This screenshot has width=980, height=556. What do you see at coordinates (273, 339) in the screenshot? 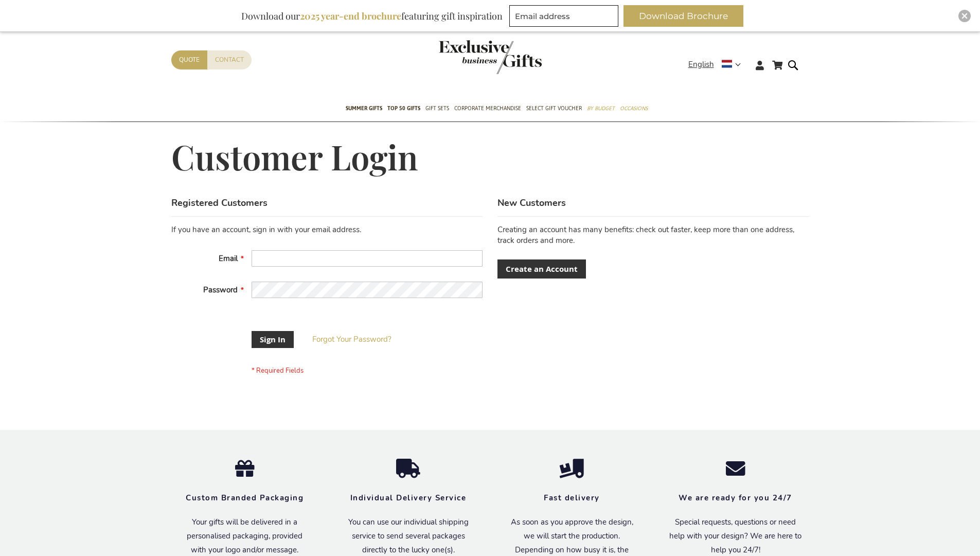
I see `span: Sign In` at bounding box center [273, 339].